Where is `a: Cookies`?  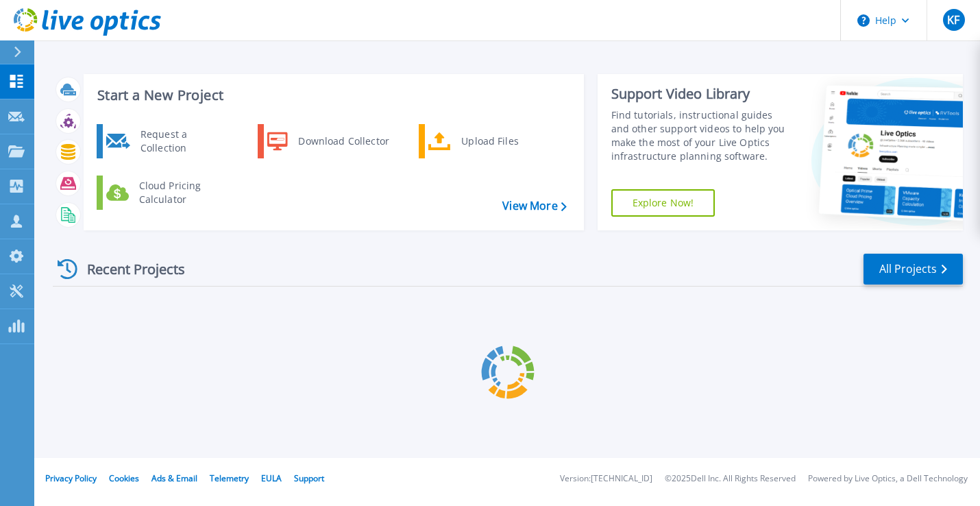 a: Cookies is located at coordinates (124, 478).